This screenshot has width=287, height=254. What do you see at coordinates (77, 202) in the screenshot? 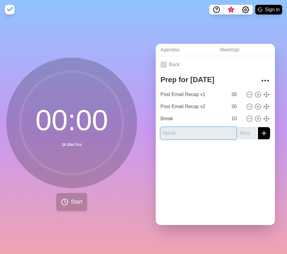
I see `span: Start` at bounding box center [77, 202].